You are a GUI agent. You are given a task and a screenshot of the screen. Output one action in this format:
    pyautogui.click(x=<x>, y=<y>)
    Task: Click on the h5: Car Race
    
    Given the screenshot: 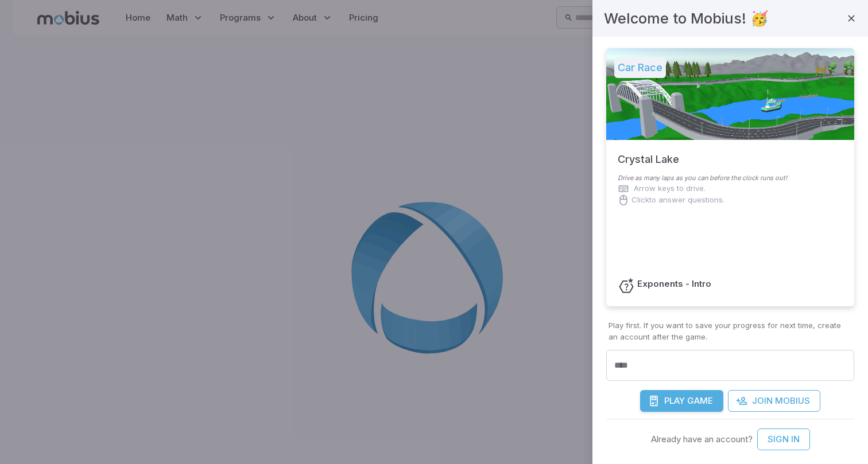 What is the action you would take?
    pyautogui.click(x=641, y=68)
    